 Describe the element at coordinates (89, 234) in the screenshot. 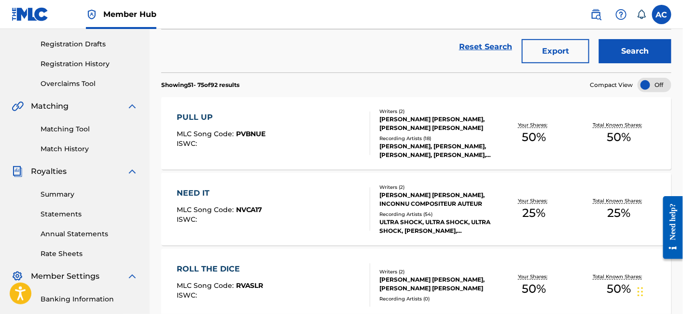

I see `a: Annual Statements` at that location.